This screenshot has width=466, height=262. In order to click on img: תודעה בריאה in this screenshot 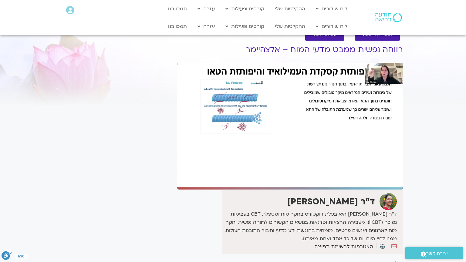, I will do `click(389, 18)`.